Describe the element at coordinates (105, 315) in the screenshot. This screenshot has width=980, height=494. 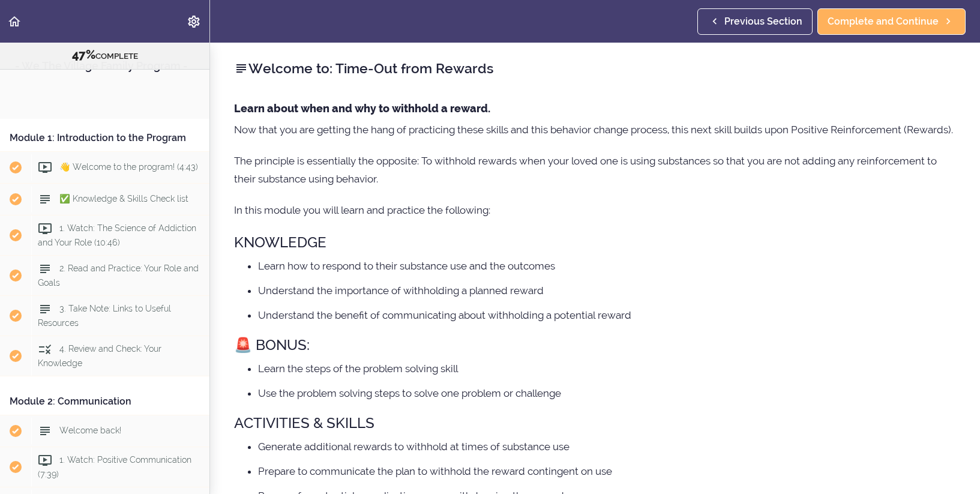
I see `span: 3. Take Note: Links to Useful Resources` at that location.